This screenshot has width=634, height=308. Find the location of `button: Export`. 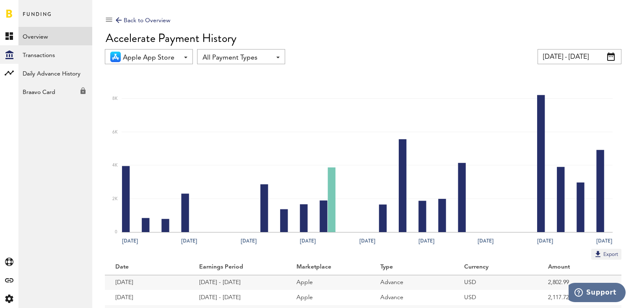

button: Export is located at coordinates (606, 254).